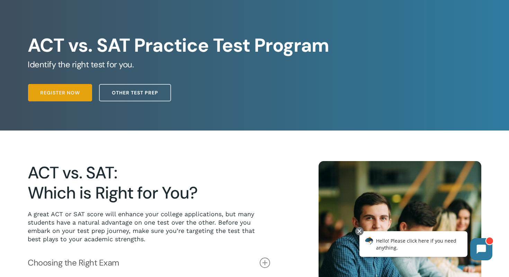  Describe the element at coordinates (17, 15) in the screenshot. I see `img: Avatar` at that location.